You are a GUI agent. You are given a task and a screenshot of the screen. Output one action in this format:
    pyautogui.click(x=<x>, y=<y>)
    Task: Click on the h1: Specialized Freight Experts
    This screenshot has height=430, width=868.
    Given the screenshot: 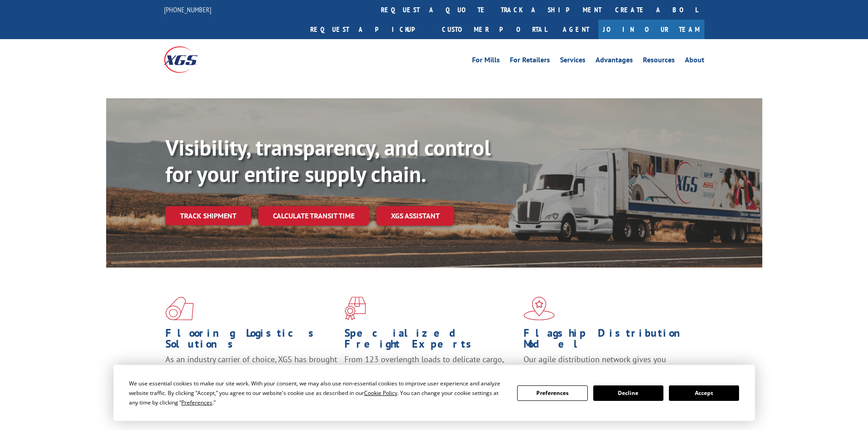 What is the action you would take?
    pyautogui.click(x=430, y=341)
    